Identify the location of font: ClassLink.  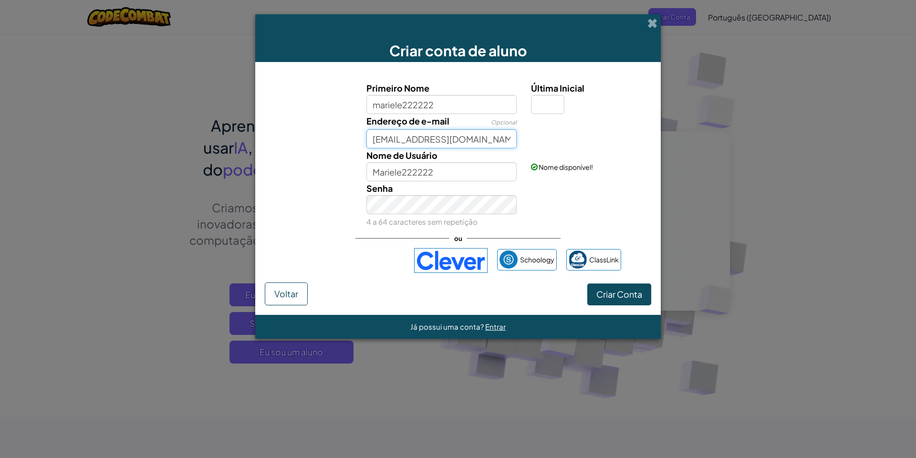
(604, 260).